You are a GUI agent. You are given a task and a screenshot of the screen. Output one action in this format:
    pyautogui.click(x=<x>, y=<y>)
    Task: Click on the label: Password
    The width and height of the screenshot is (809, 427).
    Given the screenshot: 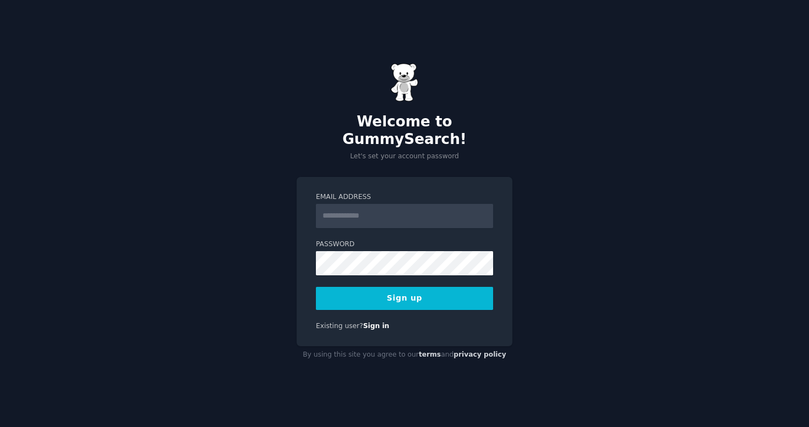 What is the action you would take?
    pyautogui.click(x=404, y=245)
    